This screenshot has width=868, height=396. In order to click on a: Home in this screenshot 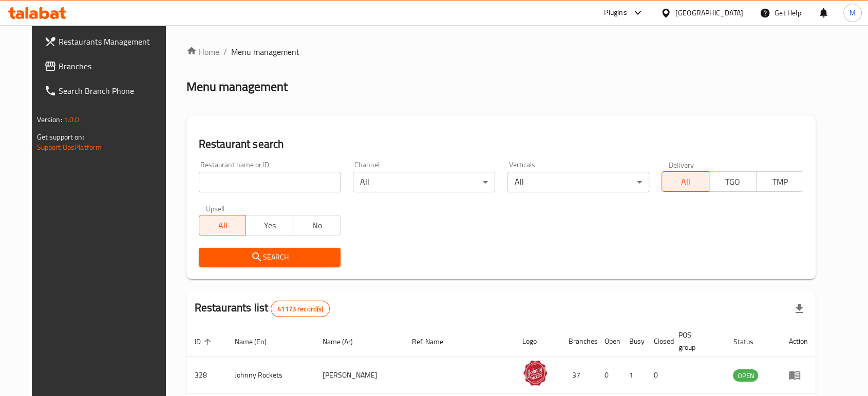, I will do `click(203, 52)`.